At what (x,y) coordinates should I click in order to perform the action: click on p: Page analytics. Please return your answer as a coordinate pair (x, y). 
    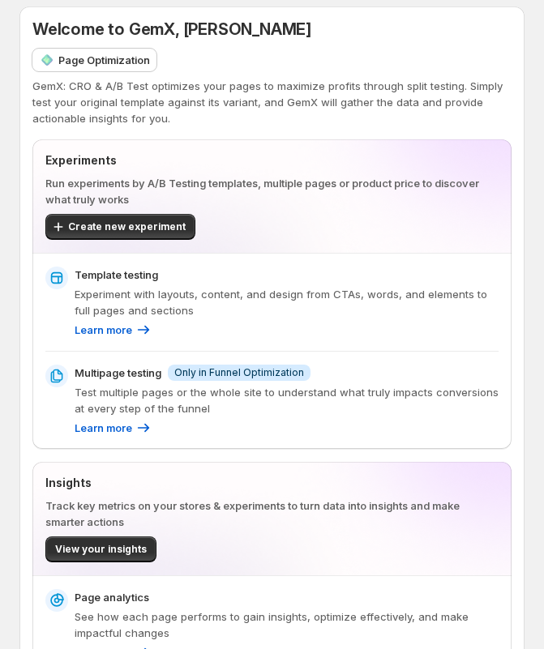
    Looking at the image, I should click on (112, 597).